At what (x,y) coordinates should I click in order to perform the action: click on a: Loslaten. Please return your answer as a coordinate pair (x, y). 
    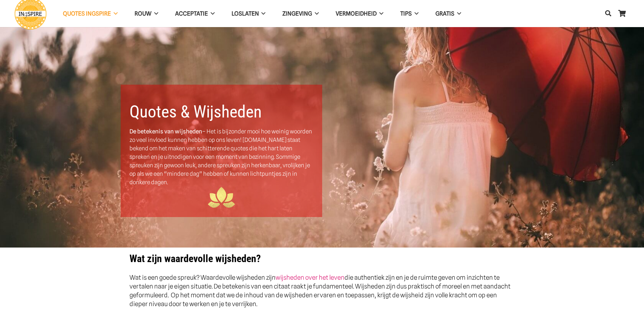
    Looking at the image, I should click on (248, 14).